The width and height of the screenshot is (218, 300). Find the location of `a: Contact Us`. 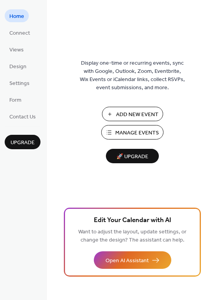

a: Contact Us is located at coordinates (23, 116).